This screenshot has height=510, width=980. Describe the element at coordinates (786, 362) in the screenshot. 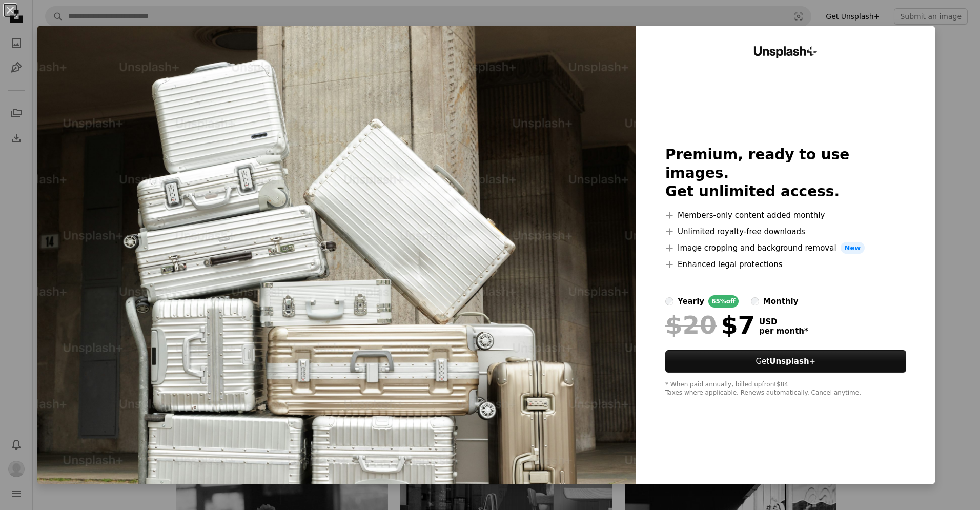

I see `a: GetUnsplash+` at that location.